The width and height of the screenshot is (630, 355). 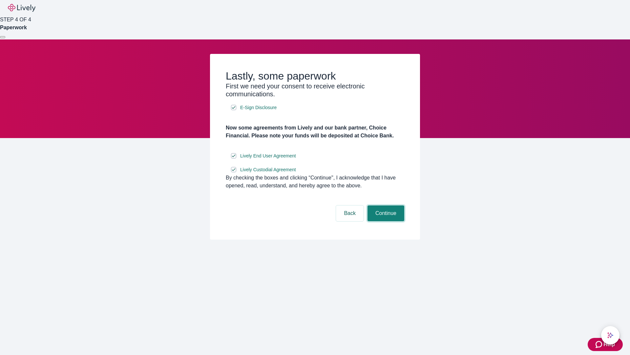 I want to click on div: By checking the boxes and clicking “Continue", I acknowledge that I have opened, read, understand..., so click(x=315, y=182).